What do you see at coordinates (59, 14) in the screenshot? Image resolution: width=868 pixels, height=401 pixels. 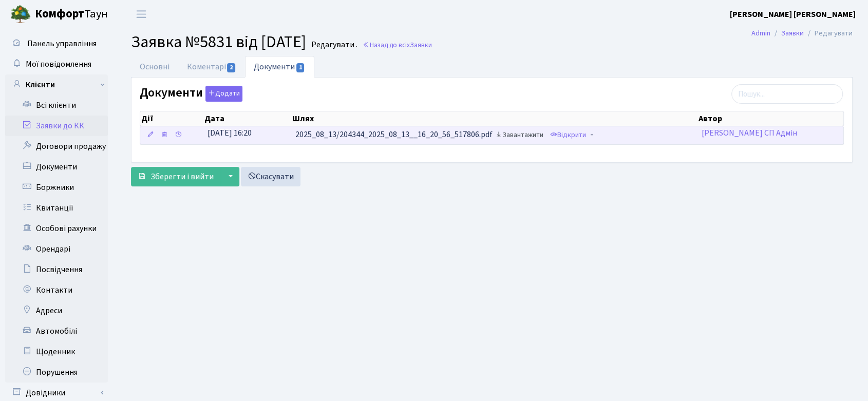 I see `b: Комфорт` at bounding box center [59, 14].